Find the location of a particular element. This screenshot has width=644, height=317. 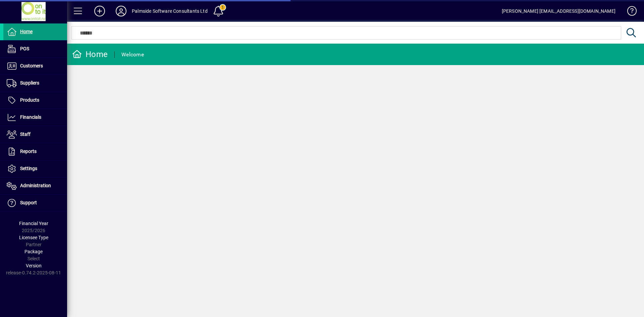

span: Staff is located at coordinates (25, 134).